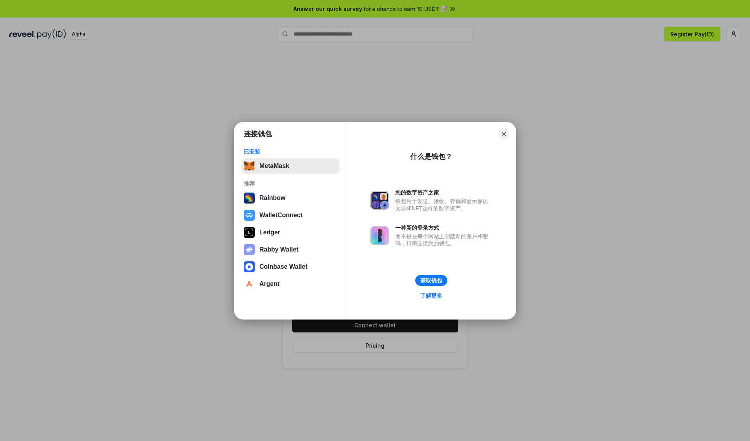  Describe the element at coordinates (290, 232) in the screenshot. I see `button: Ledger` at that location.